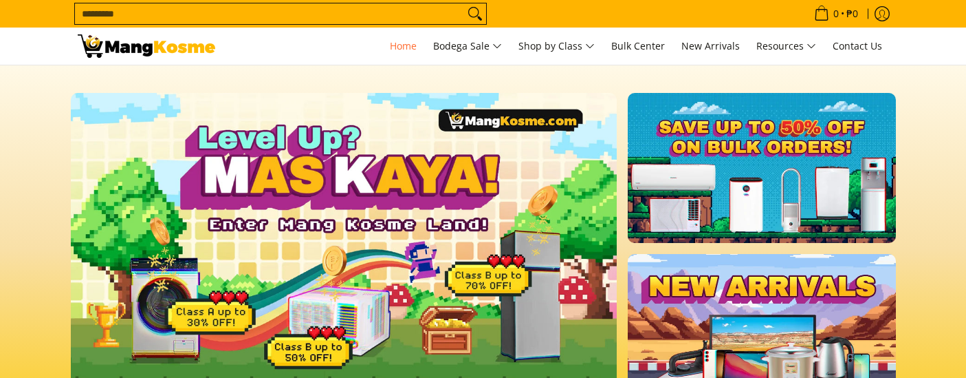 The height and width of the screenshot is (378, 966). I want to click on a: Shop by Class, so click(556, 46).